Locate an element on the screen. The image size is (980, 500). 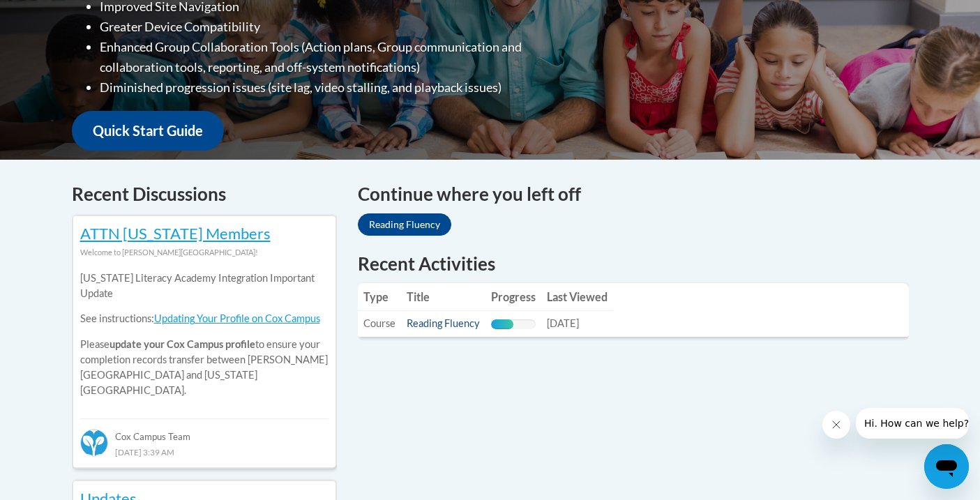
span: Course is located at coordinates (379, 323).